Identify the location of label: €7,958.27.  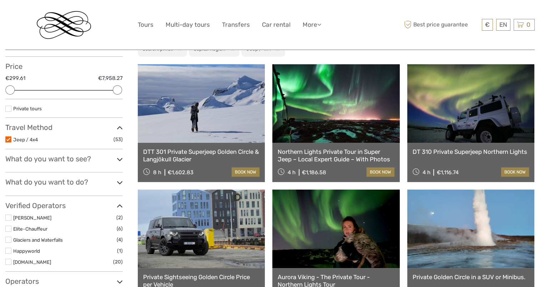
(110, 78).